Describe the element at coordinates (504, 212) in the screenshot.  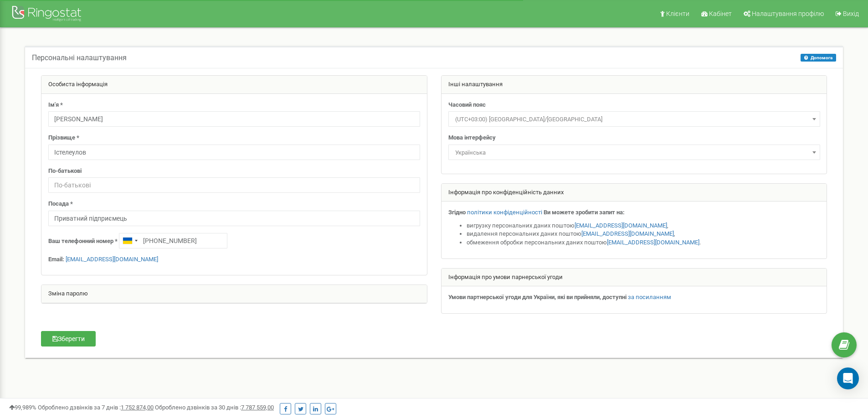
I see `a: політики конфіденційності` at that location.